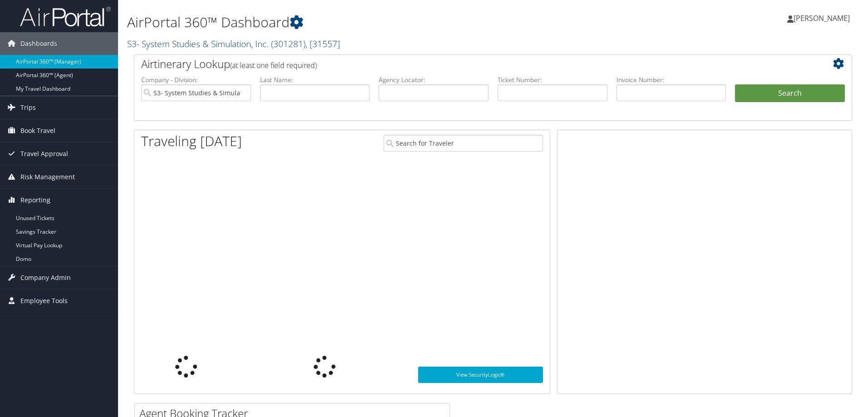 The width and height of the screenshot is (868, 417). I want to click on label: Invoice Number:, so click(671, 80).